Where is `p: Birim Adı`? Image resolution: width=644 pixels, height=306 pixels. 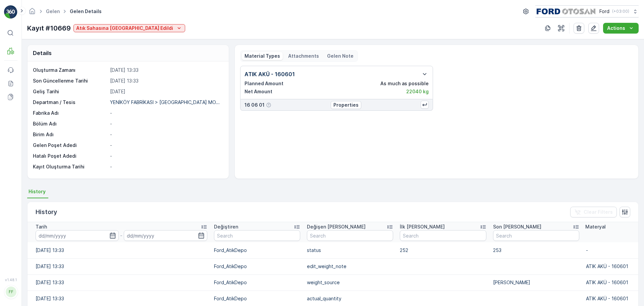 p: Birim Adı is located at coordinates (70, 135).